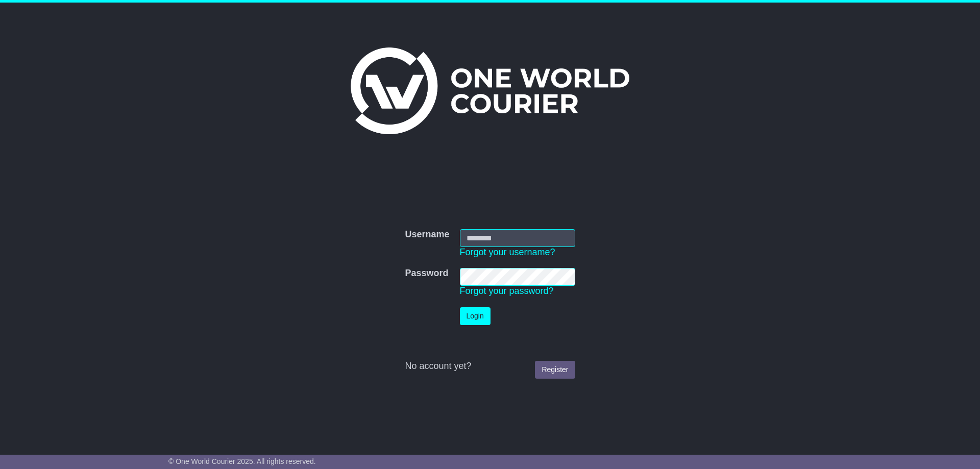 This screenshot has width=980, height=469. I want to click on a: Register, so click(555, 369).